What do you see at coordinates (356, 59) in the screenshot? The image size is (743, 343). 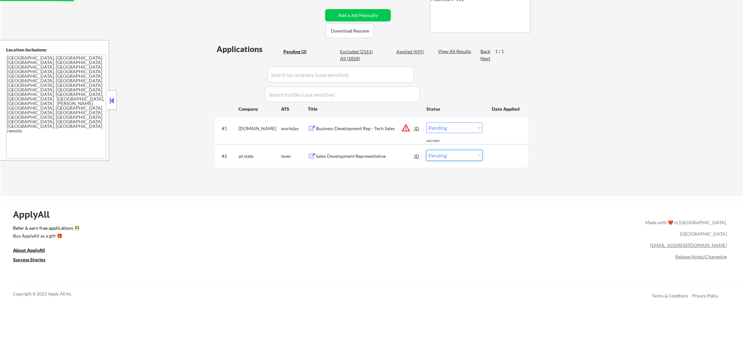 I see `div: All (2858)` at bounding box center [356, 59].